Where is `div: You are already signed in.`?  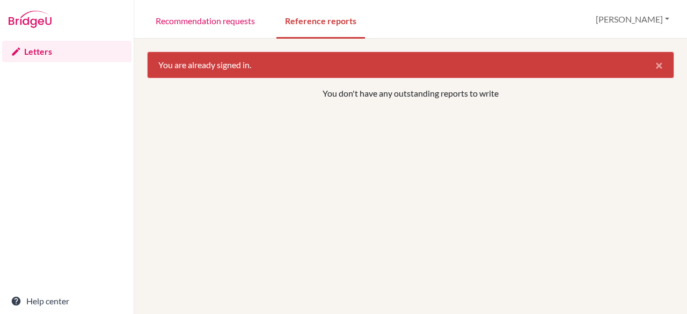
div: You are already signed in. is located at coordinates (410, 65).